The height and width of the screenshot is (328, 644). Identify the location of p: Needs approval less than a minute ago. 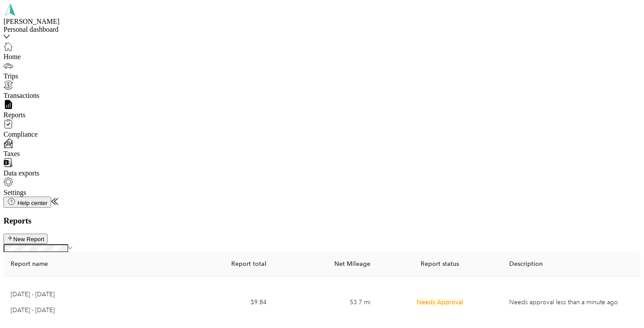
(571, 302).